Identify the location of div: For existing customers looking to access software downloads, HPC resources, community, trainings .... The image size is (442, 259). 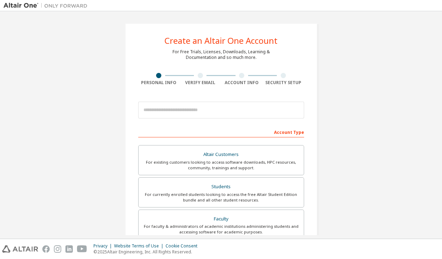
(221, 165).